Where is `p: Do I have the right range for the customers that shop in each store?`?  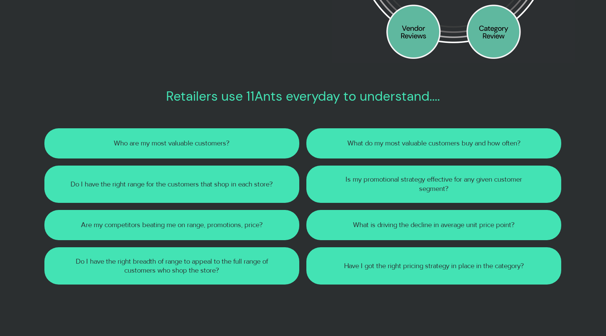
p: Do I have the right range for the customers that shop in each store? is located at coordinates (172, 184).